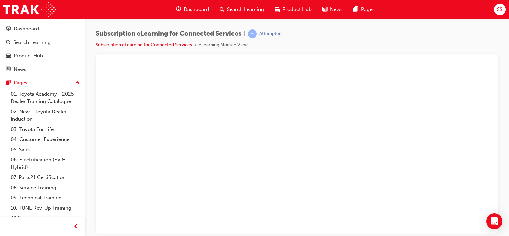  What do you see at coordinates (333, 9) in the screenshot?
I see `a: news-iconNews` at bounding box center [333, 9].